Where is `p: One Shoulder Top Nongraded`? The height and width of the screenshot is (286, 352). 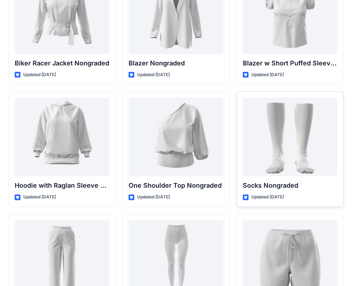 p: One Shoulder Top Nongraded is located at coordinates (176, 186).